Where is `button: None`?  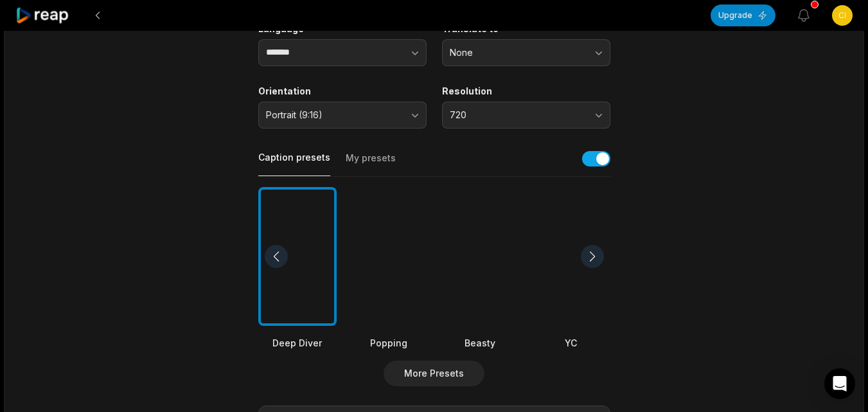
button: None is located at coordinates (526, 52).